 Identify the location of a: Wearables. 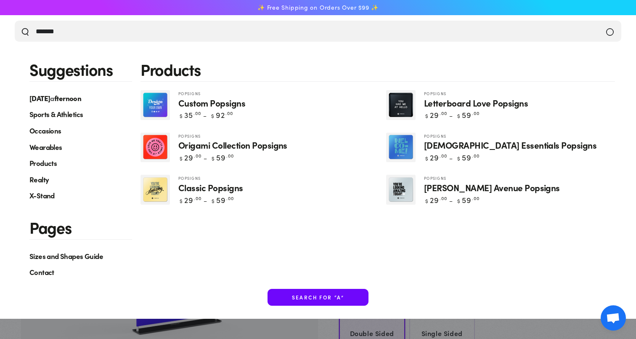
(77, 147).